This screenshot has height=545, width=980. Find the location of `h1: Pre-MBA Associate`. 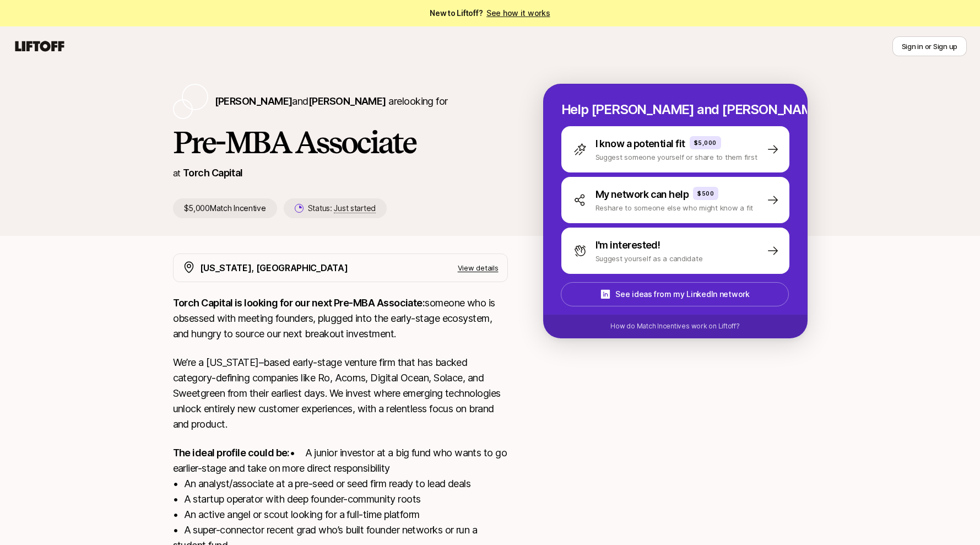

h1: Pre-MBA Associate is located at coordinates (340, 143).